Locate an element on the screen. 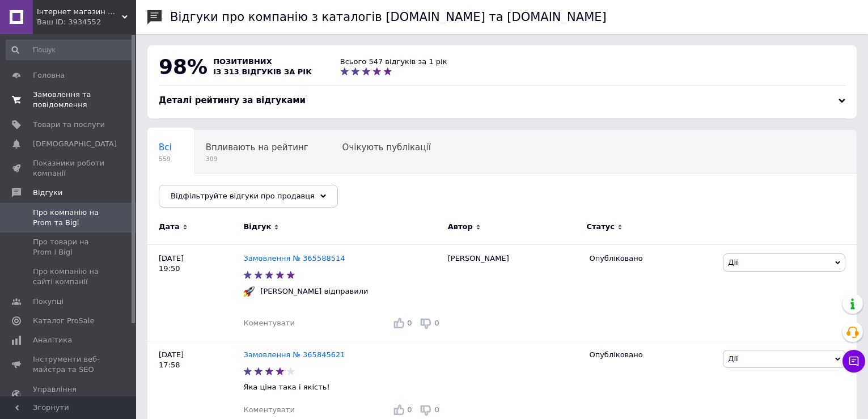 The image size is (868, 419). span: Очікують публікації is located at coordinates (387, 148).